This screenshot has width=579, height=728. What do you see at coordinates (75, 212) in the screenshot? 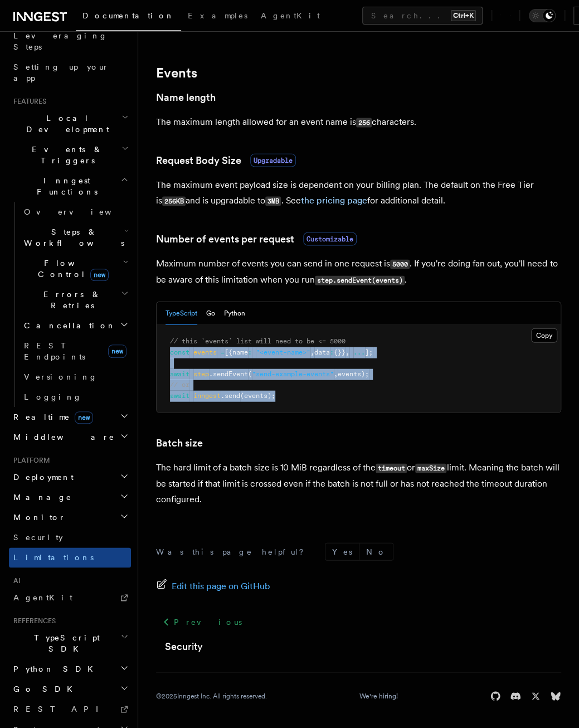
I see `a: Overview` at bounding box center [75, 212].